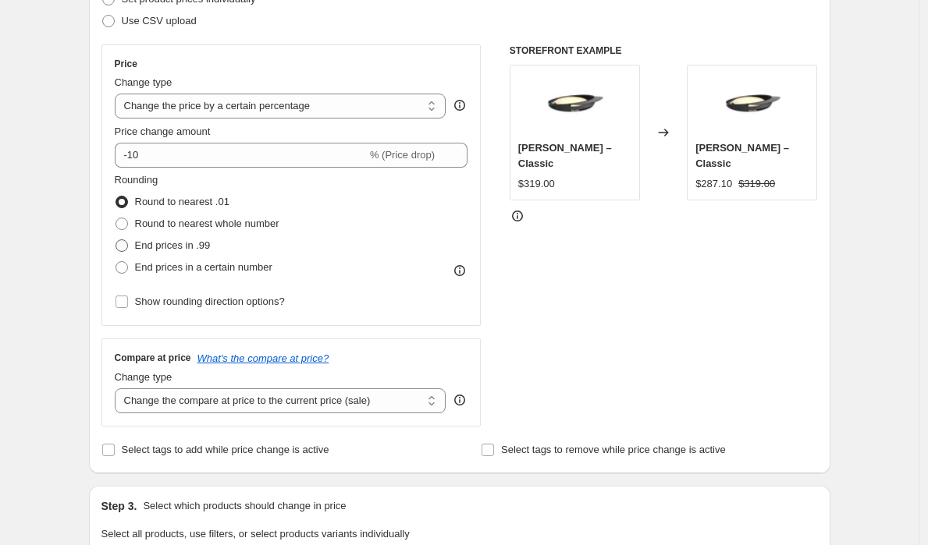  I want to click on i: What's the compare at price?, so click(263, 358).